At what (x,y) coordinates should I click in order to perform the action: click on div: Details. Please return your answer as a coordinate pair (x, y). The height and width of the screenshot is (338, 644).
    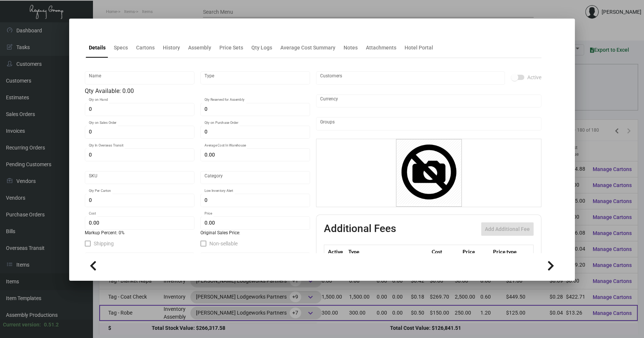
    Looking at the image, I should click on (97, 48).